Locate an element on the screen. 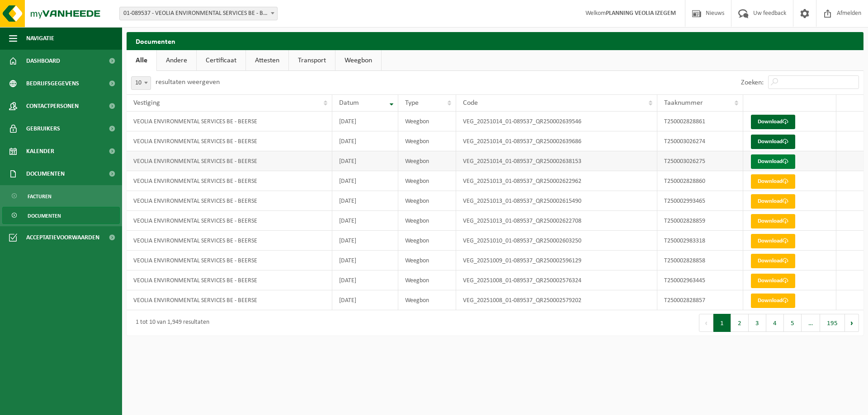 The image size is (868, 415). a: Weegbon is located at coordinates (358, 61).